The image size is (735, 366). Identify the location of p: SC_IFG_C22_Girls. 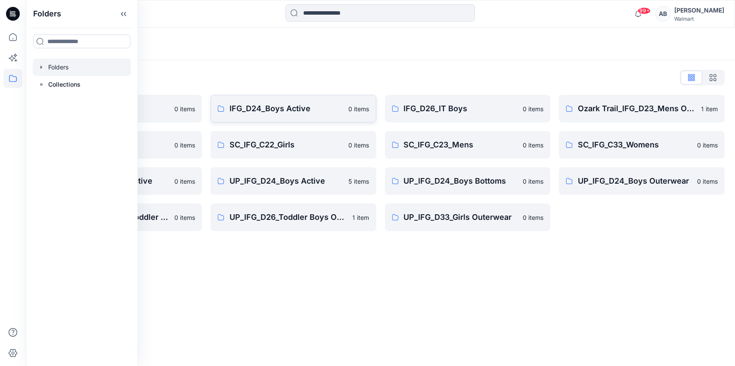
(286, 145).